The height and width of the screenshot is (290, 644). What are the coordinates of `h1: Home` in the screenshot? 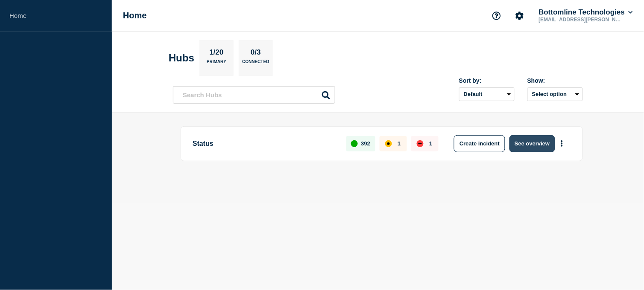 It's located at (135, 15).